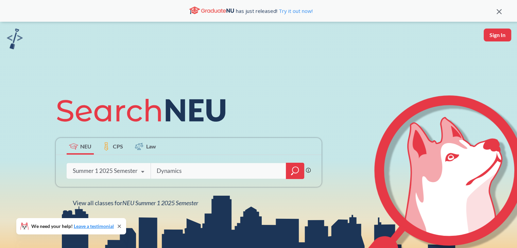  I want to click on span: NEU, so click(86, 146).